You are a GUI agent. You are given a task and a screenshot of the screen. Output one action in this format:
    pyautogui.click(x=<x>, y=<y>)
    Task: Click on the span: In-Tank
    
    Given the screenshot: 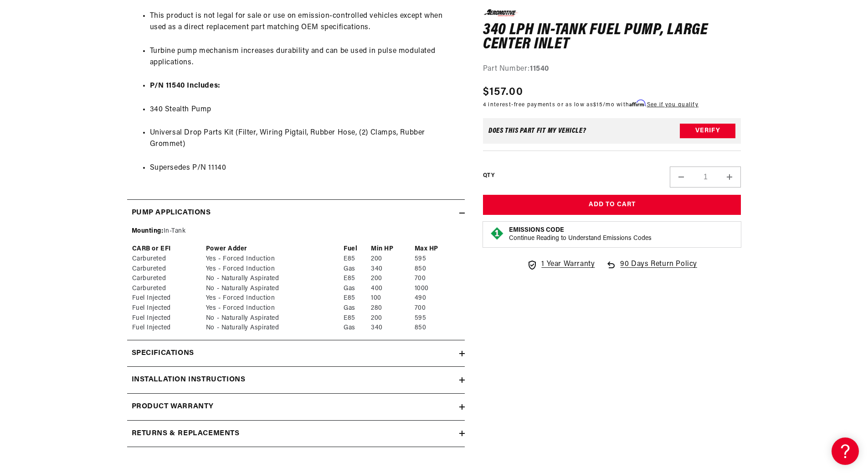 What is the action you would take?
    pyautogui.click(x=175, y=231)
    